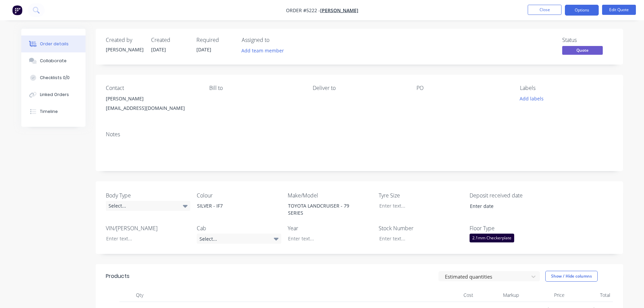 The width and height of the screenshot is (644, 308). What do you see at coordinates (330, 196) in the screenshot?
I see `label: Make/Model` at bounding box center [330, 196].